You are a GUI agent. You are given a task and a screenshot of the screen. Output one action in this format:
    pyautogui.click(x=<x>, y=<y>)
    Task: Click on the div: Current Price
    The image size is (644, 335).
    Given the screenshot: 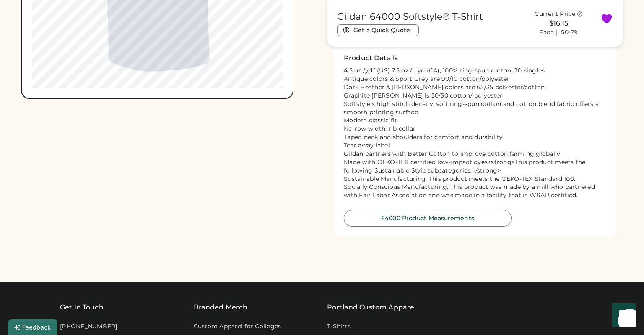 What is the action you would take?
    pyautogui.click(x=555, y=14)
    